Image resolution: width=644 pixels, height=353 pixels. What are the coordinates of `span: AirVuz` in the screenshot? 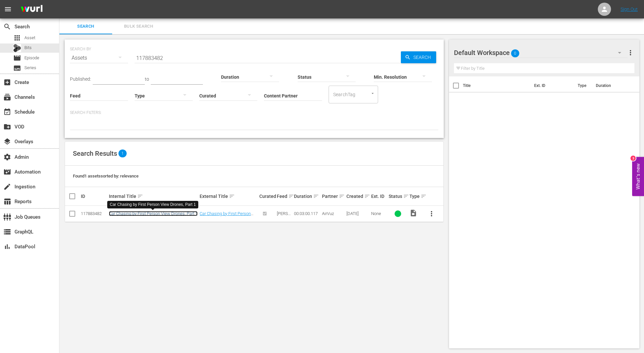 It's located at (327, 213).